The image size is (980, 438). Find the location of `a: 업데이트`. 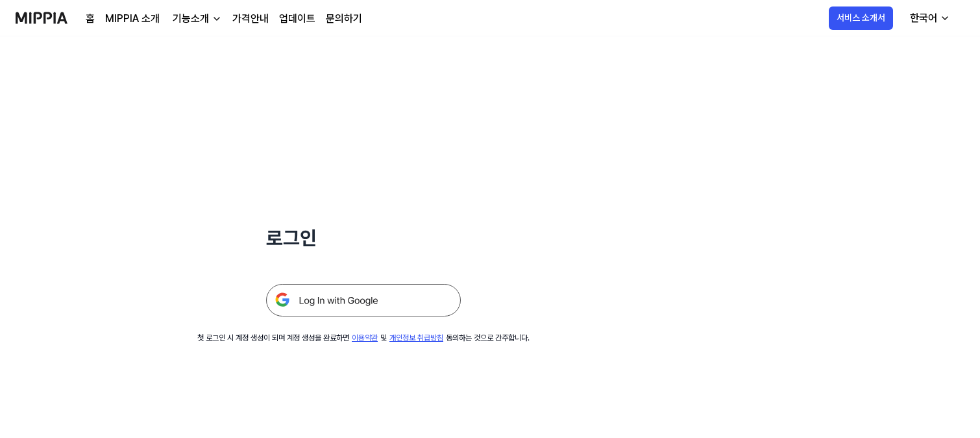

a: 업데이트 is located at coordinates (297, 18).